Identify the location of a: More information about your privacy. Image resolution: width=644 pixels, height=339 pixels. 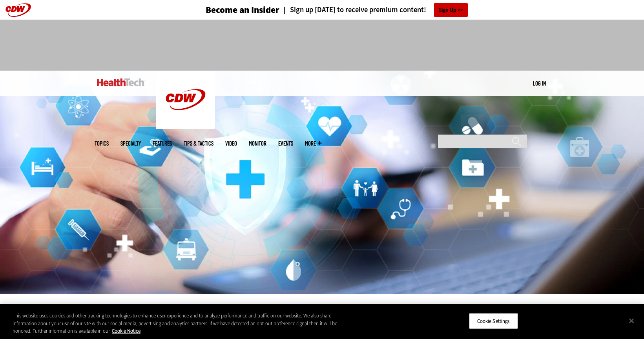
(126, 331).